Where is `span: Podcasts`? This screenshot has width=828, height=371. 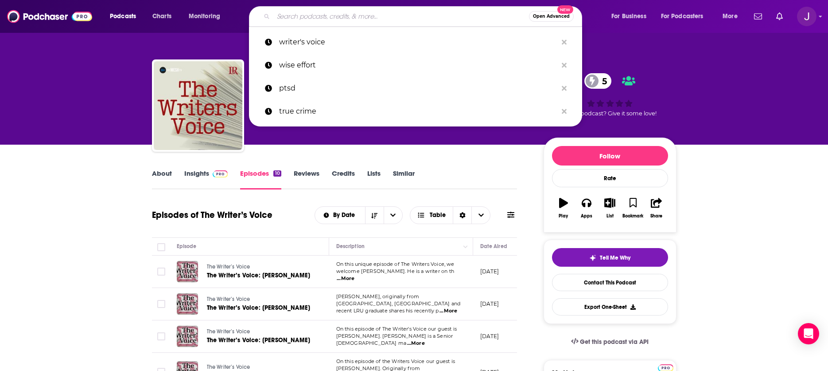
span: Podcasts is located at coordinates (123, 16).